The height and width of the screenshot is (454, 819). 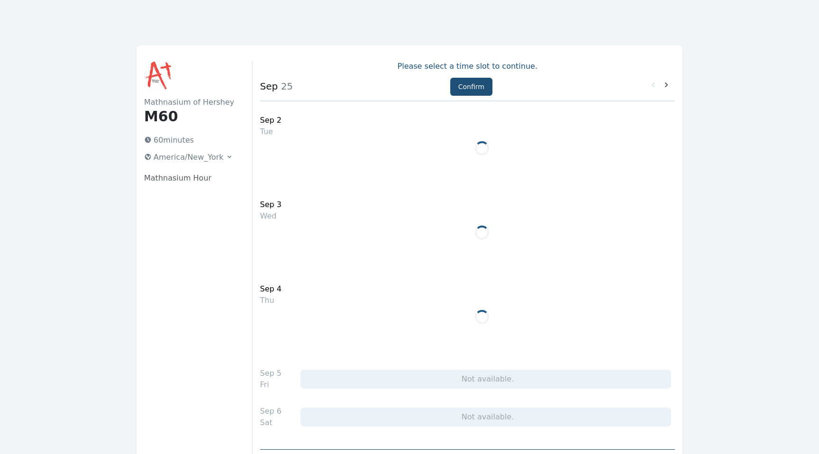 What do you see at coordinates (191, 178) in the screenshot?
I see `p: Mathnasium Hour` at bounding box center [191, 178].